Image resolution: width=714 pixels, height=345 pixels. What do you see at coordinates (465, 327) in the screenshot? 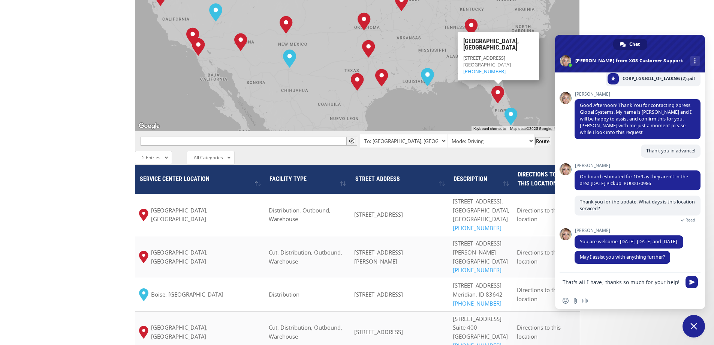
I see `span: Suite 400` at bounding box center [465, 327].